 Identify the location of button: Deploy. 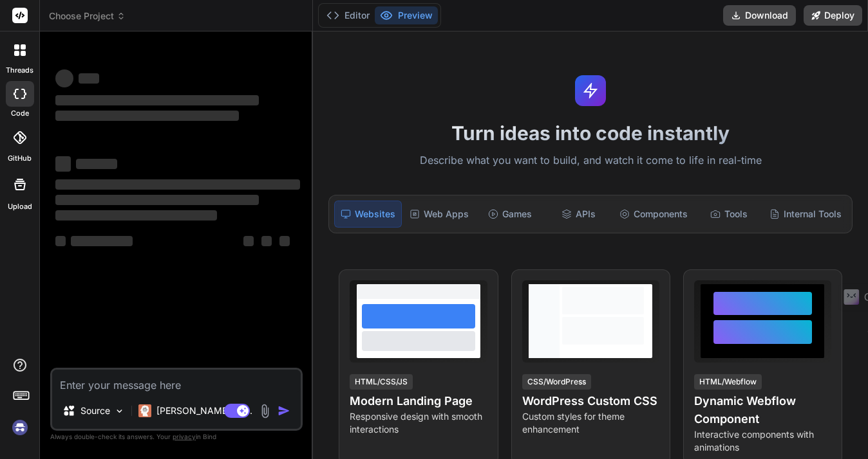
(832, 16).